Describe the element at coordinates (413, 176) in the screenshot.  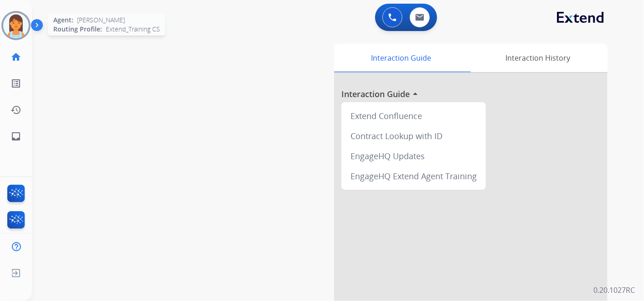
I see `div: EngageHQ Extend Agent Training` at that location.